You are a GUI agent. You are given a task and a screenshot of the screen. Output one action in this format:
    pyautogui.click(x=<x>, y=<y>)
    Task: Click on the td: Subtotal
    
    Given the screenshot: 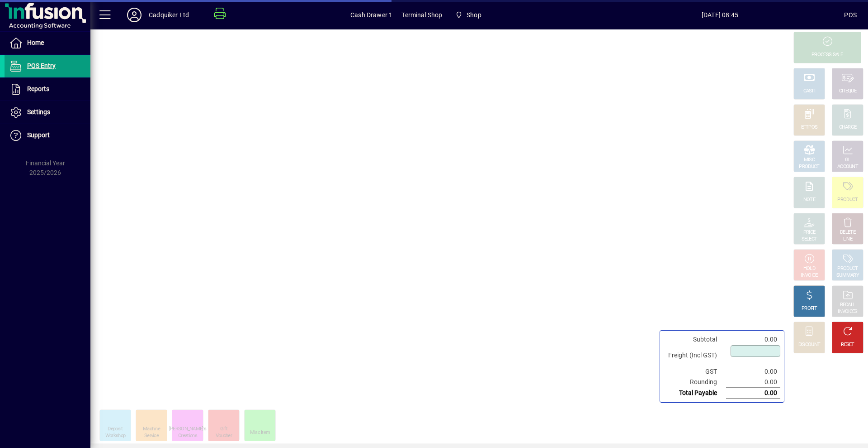 What is the action you would take?
    pyautogui.click(x=695, y=339)
    